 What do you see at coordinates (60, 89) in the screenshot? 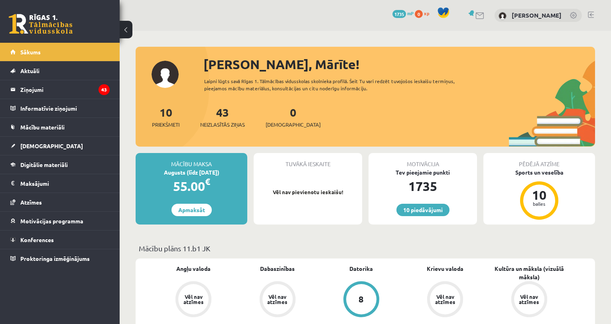
I see `a: Ziņojumi43` at bounding box center [60, 89].